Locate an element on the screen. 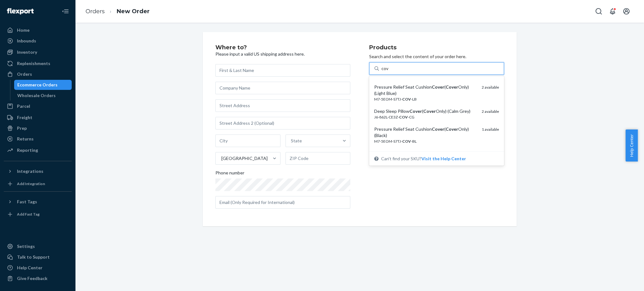  a: Prep is located at coordinates (38, 129).